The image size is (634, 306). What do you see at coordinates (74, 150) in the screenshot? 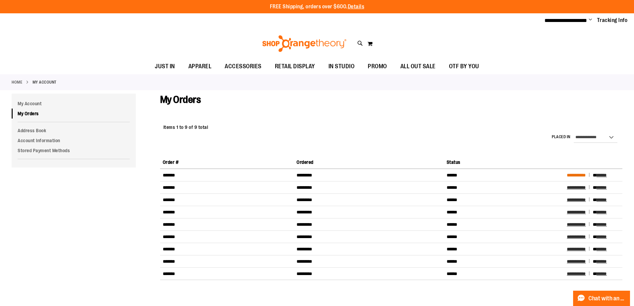
I see `a: Stored Payment Methods` at bounding box center [74, 150].